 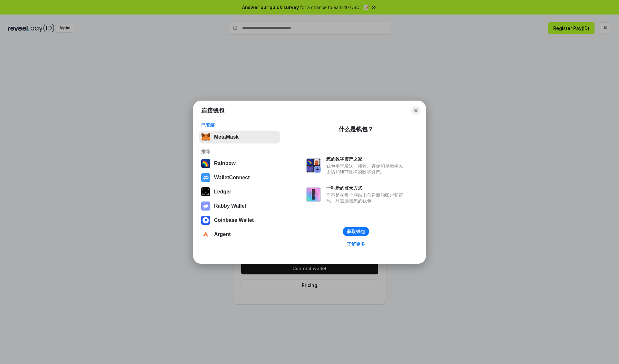 I want to click on div: 获取钱包, so click(x=356, y=231).